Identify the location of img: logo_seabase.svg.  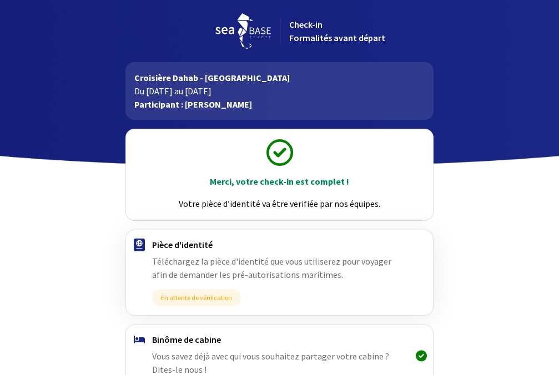
(243, 31).